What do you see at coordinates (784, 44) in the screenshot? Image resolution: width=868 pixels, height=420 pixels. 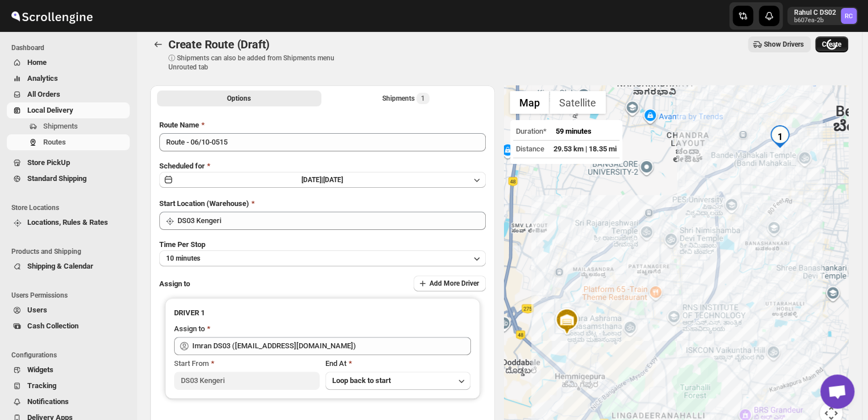 I see `span: Show Drivers` at bounding box center [784, 44].